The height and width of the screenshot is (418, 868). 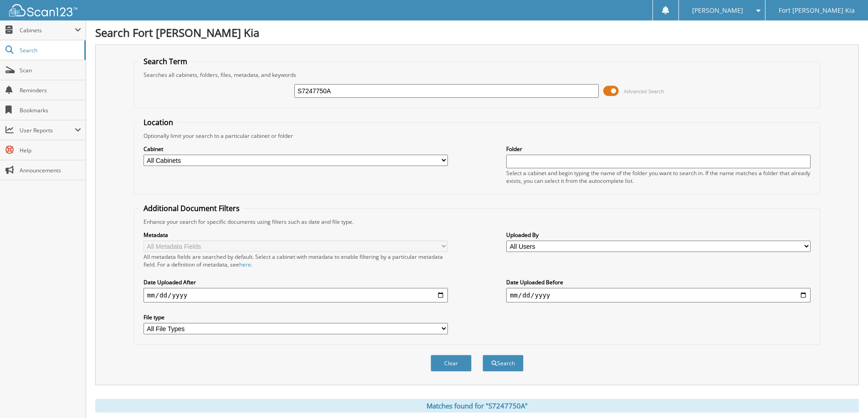 I want to click on span: Reminders, so click(x=50, y=90).